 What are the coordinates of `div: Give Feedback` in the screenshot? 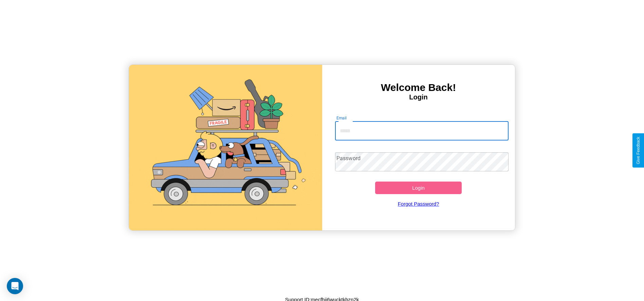 It's located at (638, 150).